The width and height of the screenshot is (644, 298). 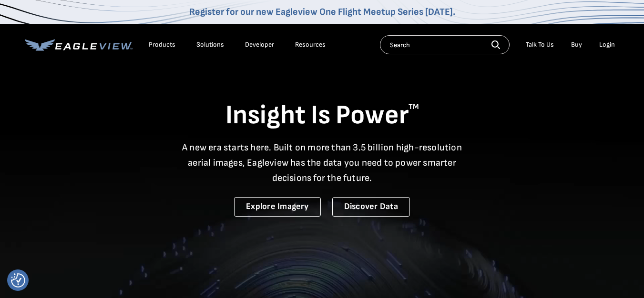 What do you see at coordinates (413, 106) in the screenshot?
I see `sup: TM` at bounding box center [413, 106].